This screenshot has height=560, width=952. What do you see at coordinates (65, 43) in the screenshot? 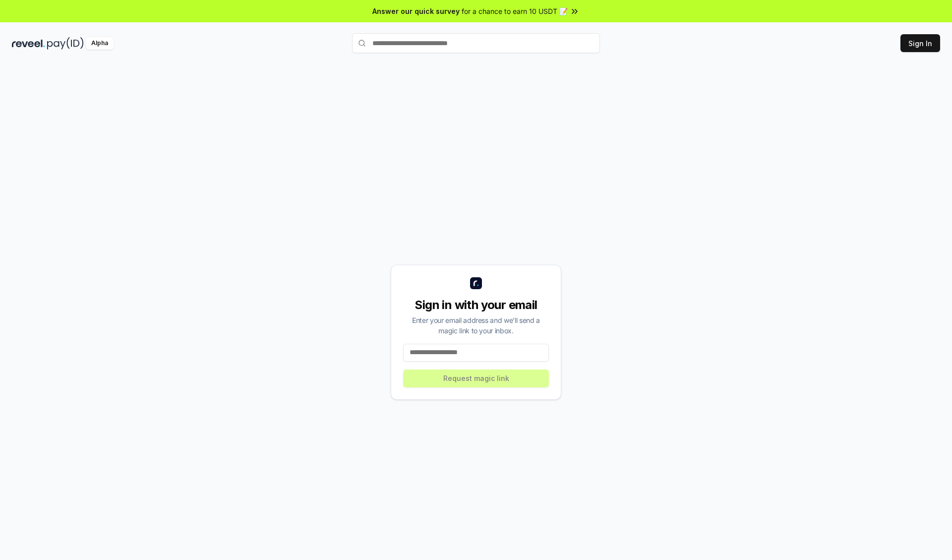
I see `img: pay_id` at bounding box center [65, 43].